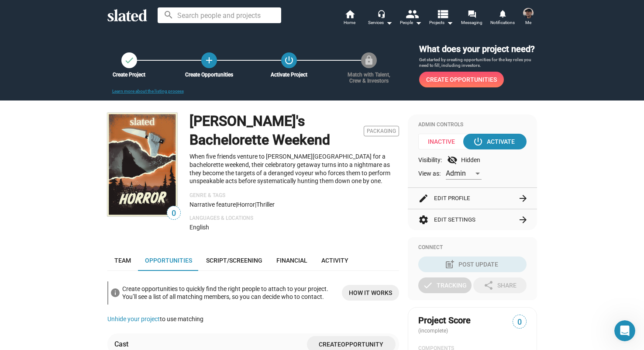  What do you see at coordinates (228, 293) in the screenshot?
I see `div: Create opportunities to quickly find the right people to attach to your project. You’ll see a lis...` at bounding box center [228, 293].